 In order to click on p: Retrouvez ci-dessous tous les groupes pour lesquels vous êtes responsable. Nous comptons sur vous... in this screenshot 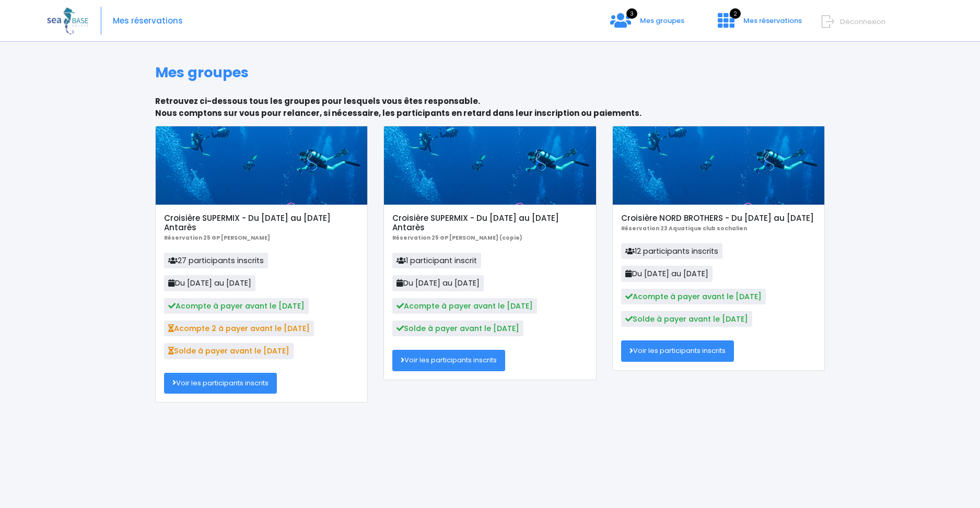, I will do `click(490, 107)`.